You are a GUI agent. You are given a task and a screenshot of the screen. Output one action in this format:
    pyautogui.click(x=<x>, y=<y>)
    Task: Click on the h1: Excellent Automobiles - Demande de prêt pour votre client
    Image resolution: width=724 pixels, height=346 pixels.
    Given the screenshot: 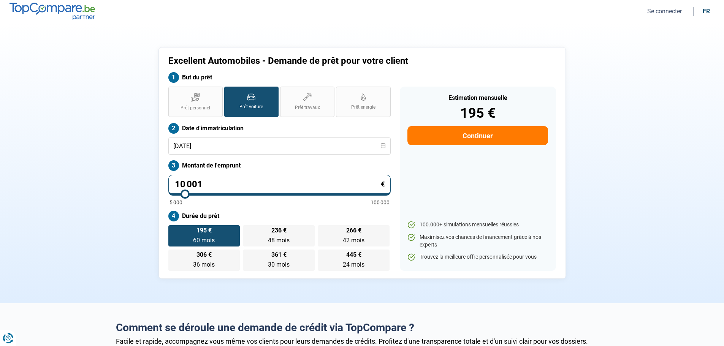 What is the action you would take?
    pyautogui.click(x=313, y=61)
    